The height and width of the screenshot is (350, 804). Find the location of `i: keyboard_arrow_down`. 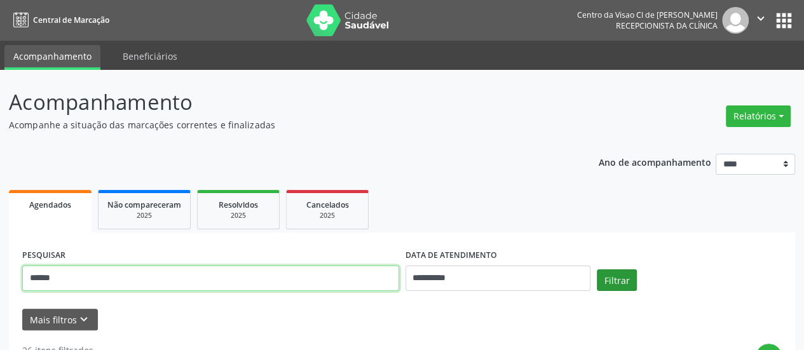

i: keyboard_arrow_down is located at coordinates (84, 320).